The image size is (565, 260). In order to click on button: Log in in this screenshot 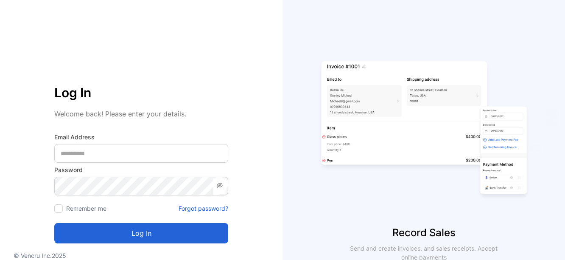, I will do `click(141, 233)`.